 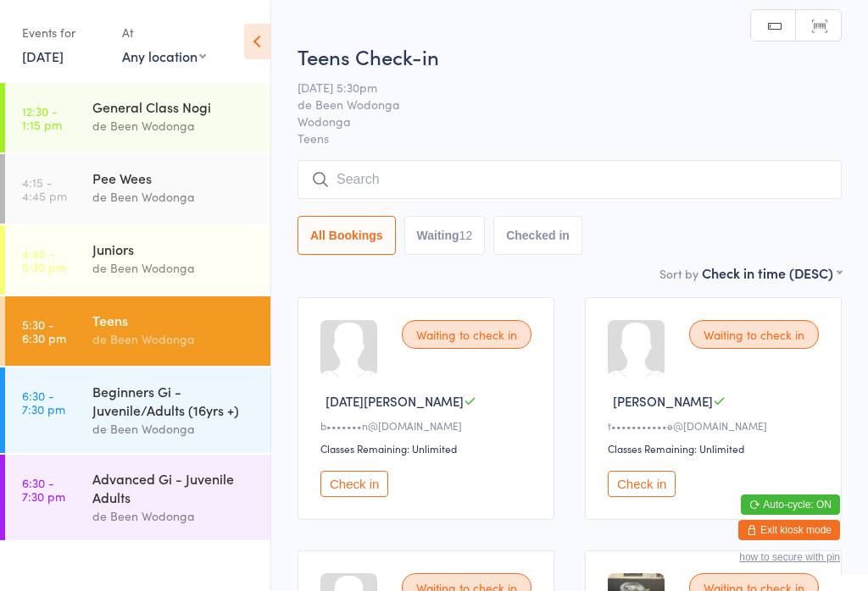 What do you see at coordinates (41, 118) in the screenshot?
I see `time: 12:30 - 1:15 pm` at bounding box center [41, 118].